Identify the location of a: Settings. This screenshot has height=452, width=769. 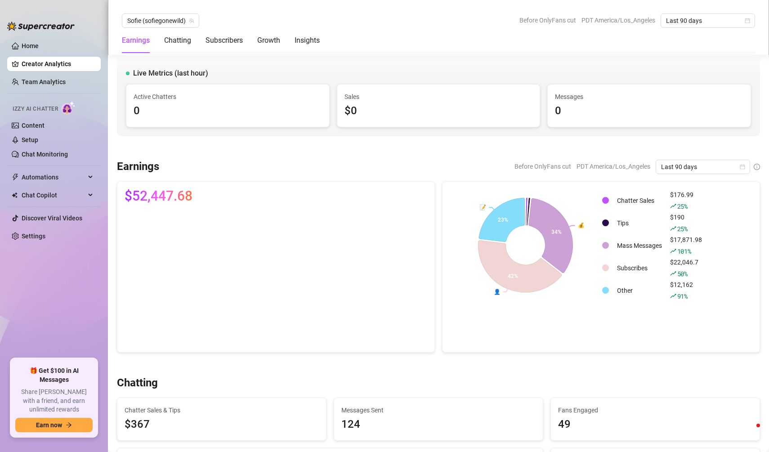
(33, 236).